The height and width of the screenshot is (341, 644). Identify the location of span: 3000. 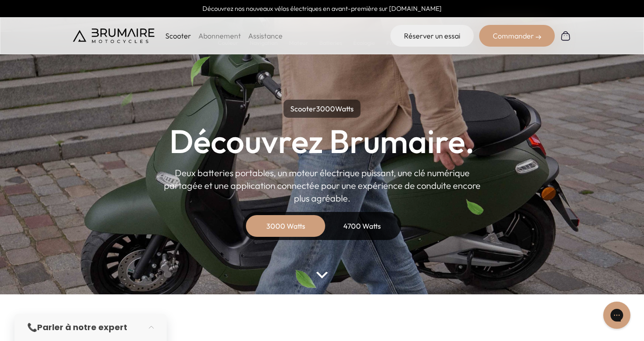
(326, 109).